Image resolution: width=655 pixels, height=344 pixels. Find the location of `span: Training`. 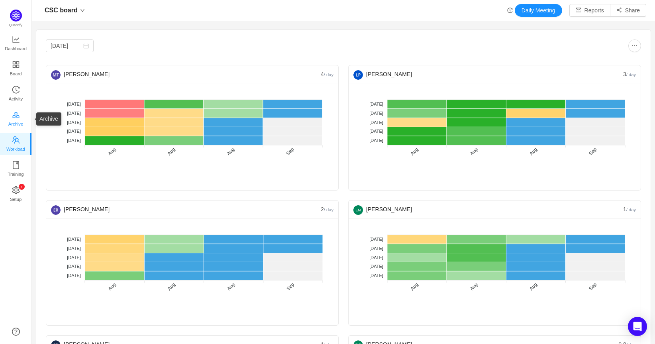

span: Training is located at coordinates (16, 174).